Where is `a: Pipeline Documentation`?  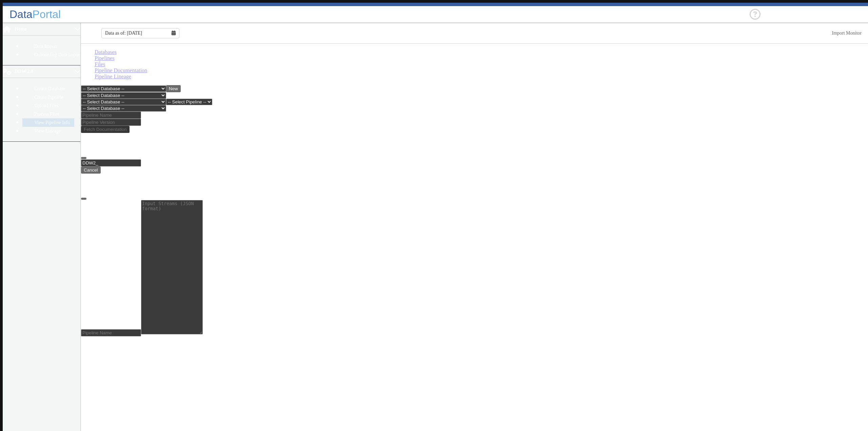
a: Pipeline Documentation is located at coordinates (120, 70).